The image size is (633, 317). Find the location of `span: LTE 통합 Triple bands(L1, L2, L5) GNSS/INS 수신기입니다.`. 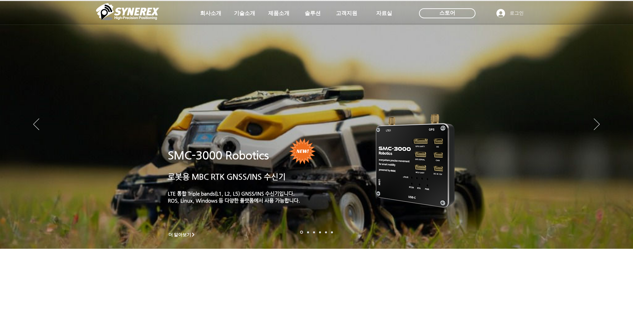

span: LTE 통합 Triple bands(L1, L2, L5) GNSS/INS 수신기입니다. is located at coordinates (231, 193).